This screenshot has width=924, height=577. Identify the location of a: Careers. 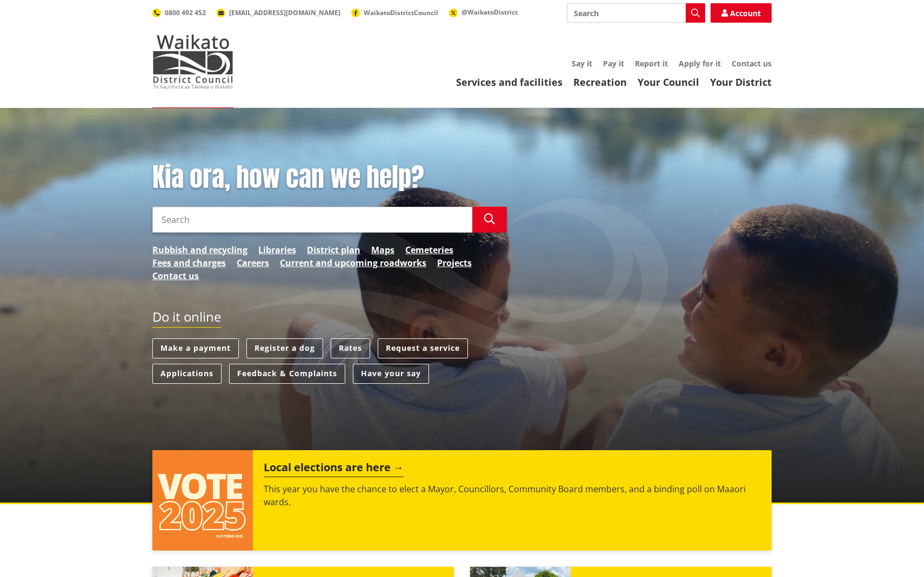
(253, 263).